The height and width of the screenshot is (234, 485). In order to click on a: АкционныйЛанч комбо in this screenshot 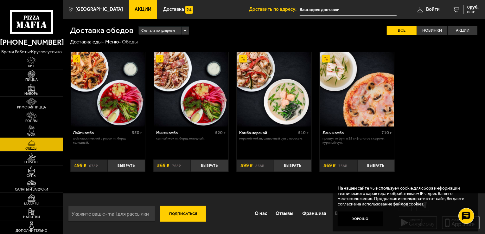, I will do `click(357, 89)`.